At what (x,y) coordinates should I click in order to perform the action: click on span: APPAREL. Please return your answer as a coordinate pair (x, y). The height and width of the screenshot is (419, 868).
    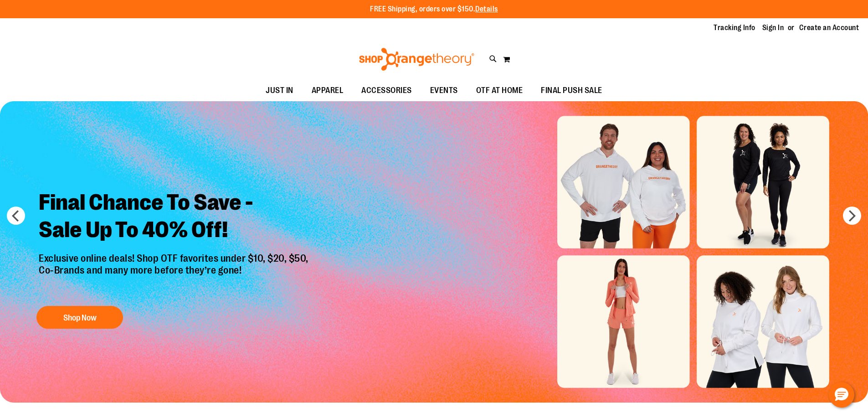
    Looking at the image, I should click on (328, 90).